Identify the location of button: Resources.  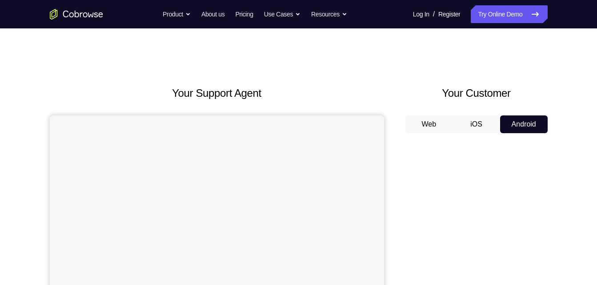
(329, 14).